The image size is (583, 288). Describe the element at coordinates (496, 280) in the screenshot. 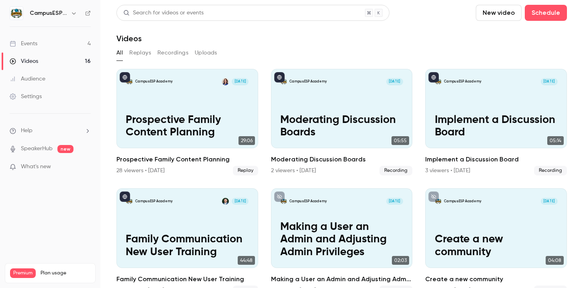

I see `h2: Create a new community` at that location.